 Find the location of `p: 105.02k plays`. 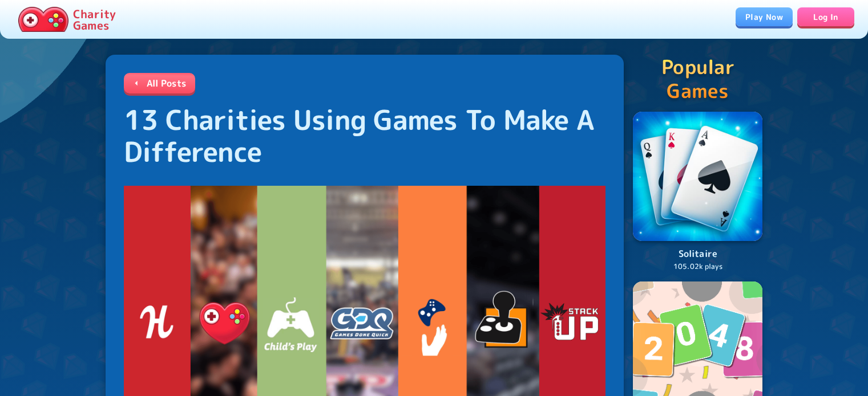

p: 105.02k plays is located at coordinates (697, 266).